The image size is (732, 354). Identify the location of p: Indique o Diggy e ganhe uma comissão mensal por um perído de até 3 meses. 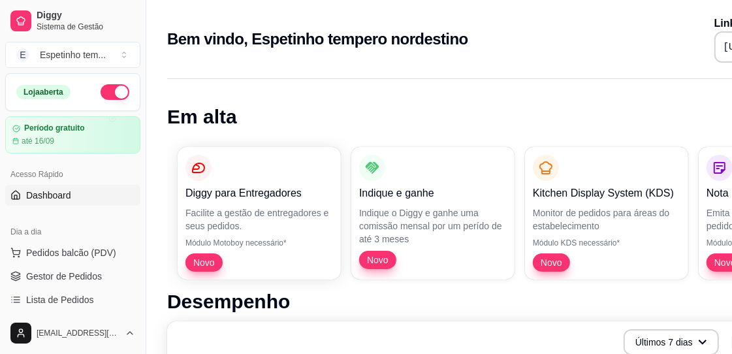
(433, 226).